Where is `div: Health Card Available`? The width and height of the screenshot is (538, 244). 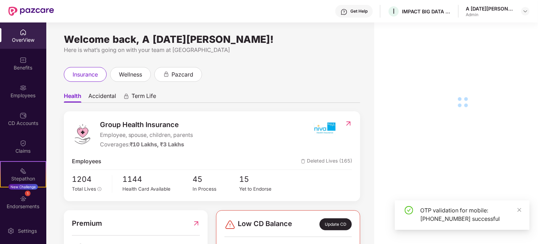 div: Health Card Available is located at coordinates (158, 189).